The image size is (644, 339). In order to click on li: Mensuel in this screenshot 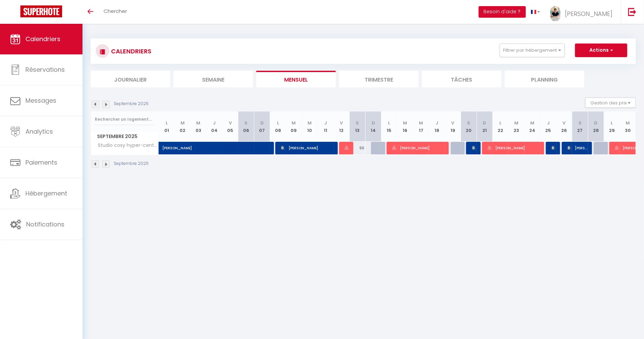, I will do `click(296, 79)`.